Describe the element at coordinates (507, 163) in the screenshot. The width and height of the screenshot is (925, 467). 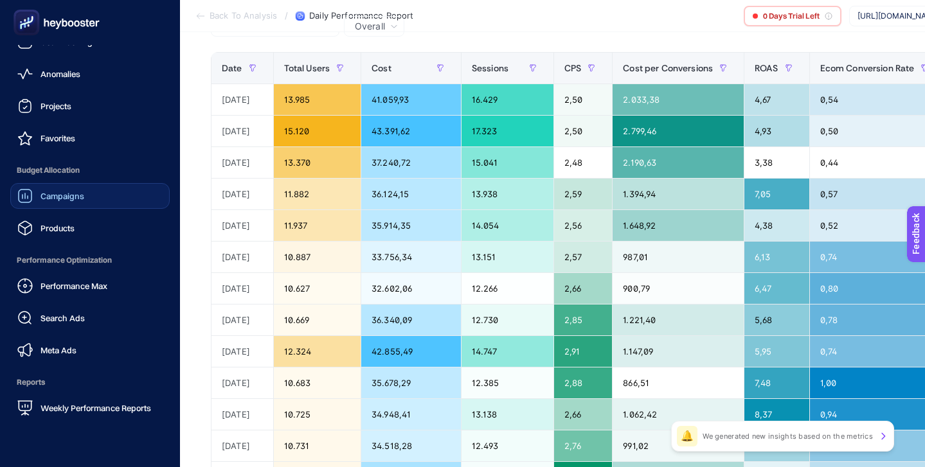
I see `div: 15.041` at that location.